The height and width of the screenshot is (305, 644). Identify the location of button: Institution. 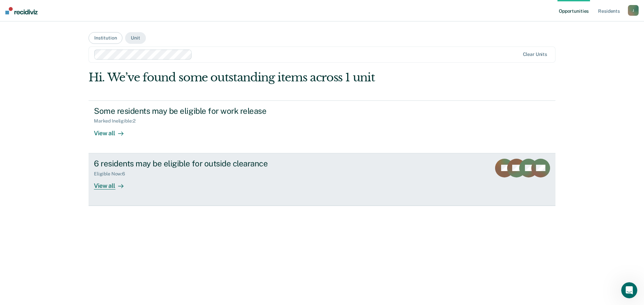
(106, 38).